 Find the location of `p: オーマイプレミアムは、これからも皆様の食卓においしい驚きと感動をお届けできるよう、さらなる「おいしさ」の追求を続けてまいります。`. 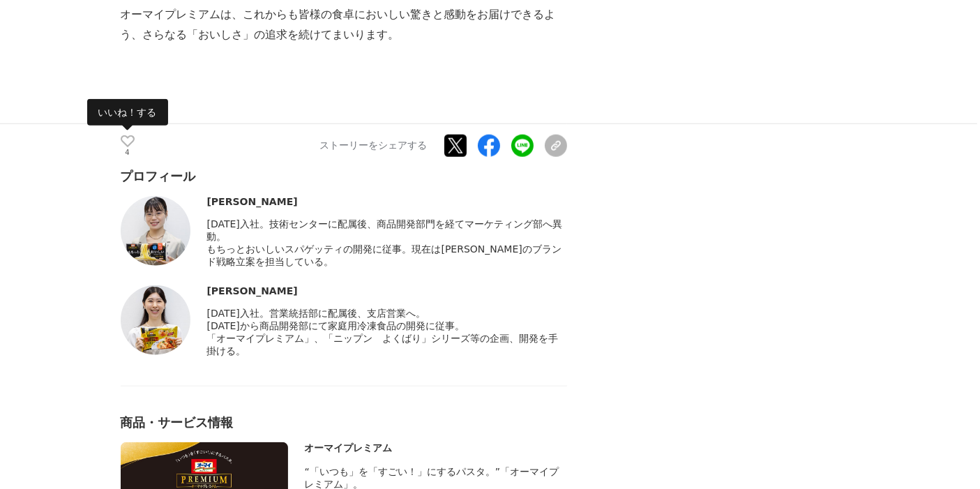

p: オーマイプレミアムは、これからも皆様の食卓においしい驚きと感動をお届けできるよう、さらなる「おいしさ」の追求を続けてまいります。 is located at coordinates (344, 25).